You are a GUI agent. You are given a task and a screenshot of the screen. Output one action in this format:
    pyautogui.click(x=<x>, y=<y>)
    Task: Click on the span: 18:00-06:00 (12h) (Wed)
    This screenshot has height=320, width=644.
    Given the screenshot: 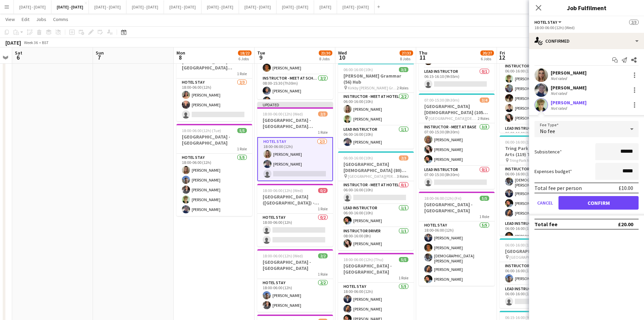 What is the action you would take?
    pyautogui.click(x=283, y=114)
    